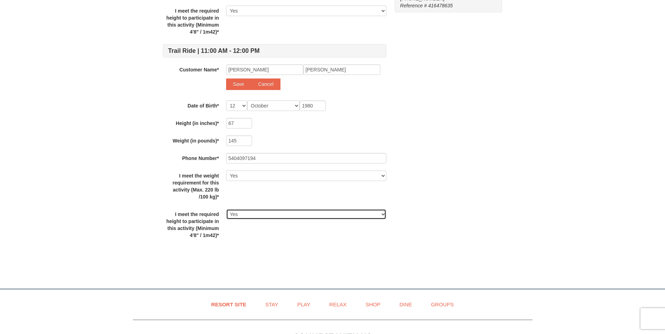 This screenshot has height=334, width=665. I want to click on span: 416478635, so click(441, 6).